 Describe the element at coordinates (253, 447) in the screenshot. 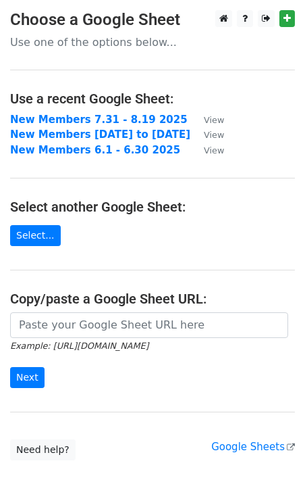

I see `a: Google Sheets` at that location.